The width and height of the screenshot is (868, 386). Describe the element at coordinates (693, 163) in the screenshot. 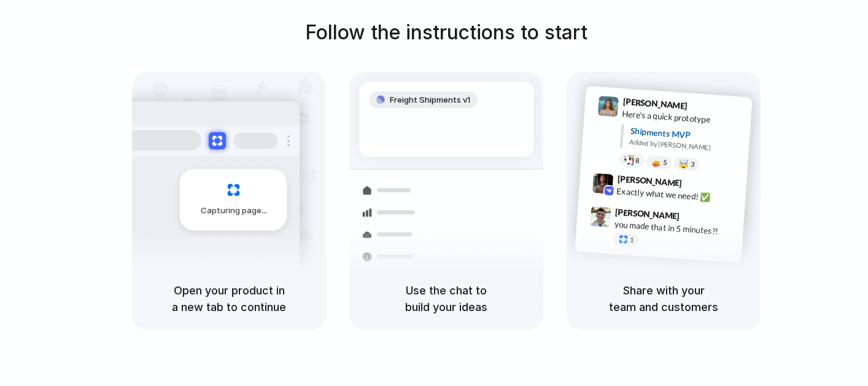

I see `span: 3` at that location.